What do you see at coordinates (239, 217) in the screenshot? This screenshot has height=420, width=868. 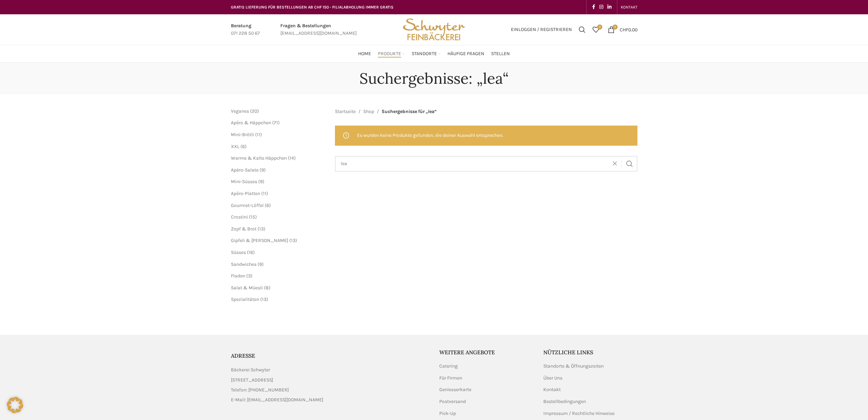 I see `span: Crostini` at bounding box center [239, 217].